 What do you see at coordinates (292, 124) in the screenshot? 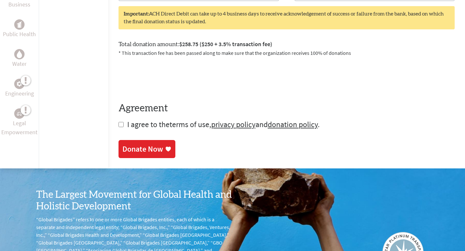
I see `a: donation policy` at bounding box center [292, 124].